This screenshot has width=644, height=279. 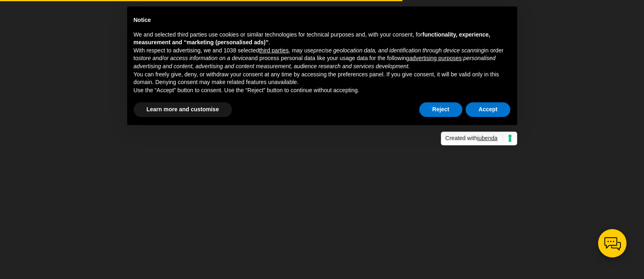 What do you see at coordinates (398, 50) in the screenshot?
I see `em: precise geolocation data, and identification through device scanning` at bounding box center [398, 50].